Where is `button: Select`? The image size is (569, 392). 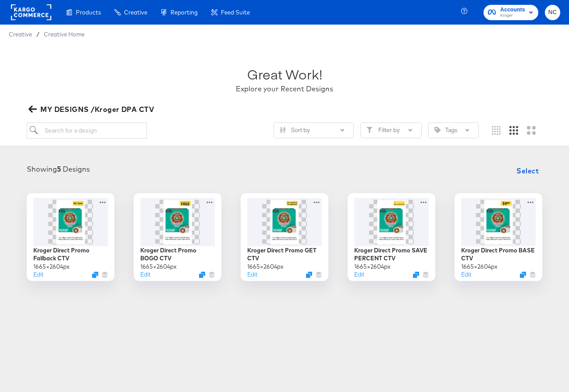
button: Select is located at coordinates (528, 171).